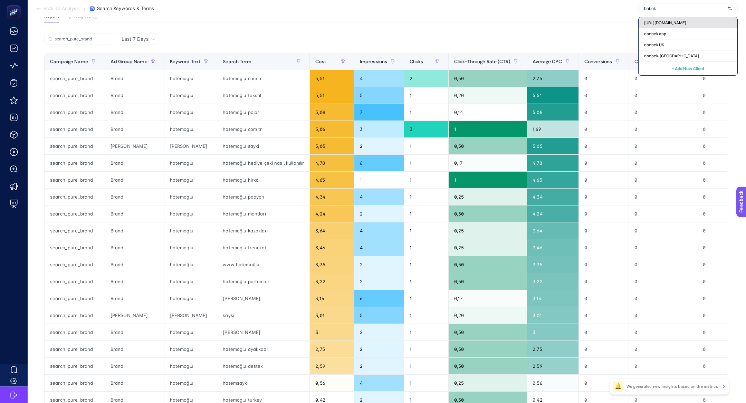  Describe the element at coordinates (552, 129) in the screenshot. I see `div: 1,69` at that location.